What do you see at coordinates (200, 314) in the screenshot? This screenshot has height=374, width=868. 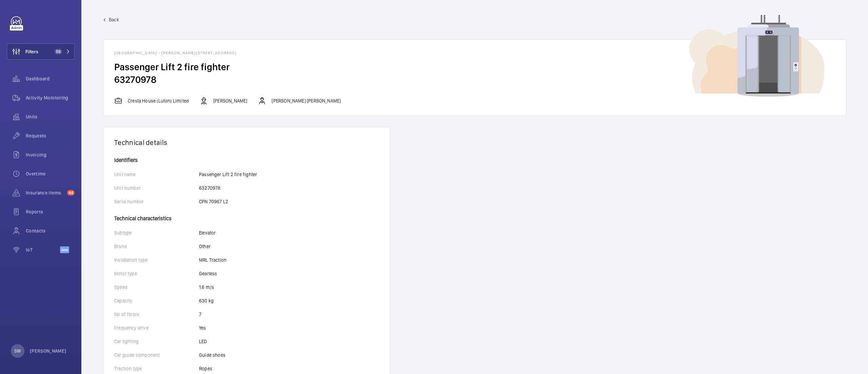 I see `p: 7` at bounding box center [200, 314].